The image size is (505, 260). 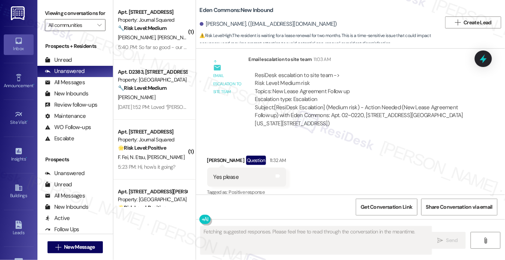 What do you see at coordinates (277, 160) in the screenshot?
I see `div: 11:32 AM` at bounding box center [277, 160].